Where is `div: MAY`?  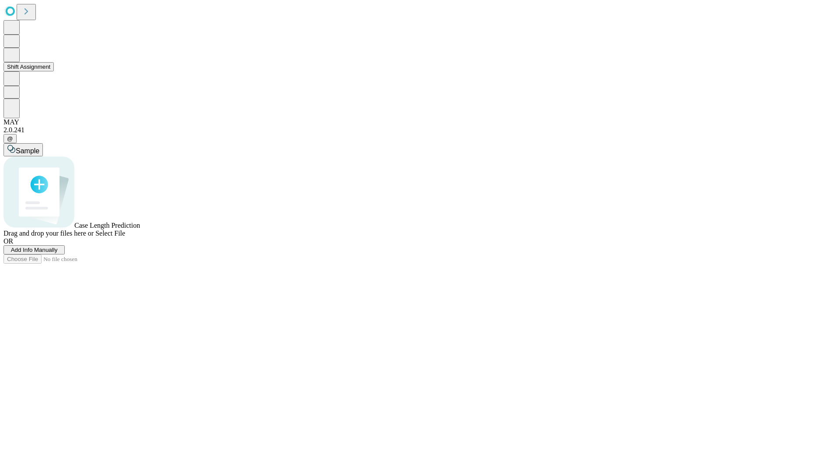
div: MAY is located at coordinates (420, 122).